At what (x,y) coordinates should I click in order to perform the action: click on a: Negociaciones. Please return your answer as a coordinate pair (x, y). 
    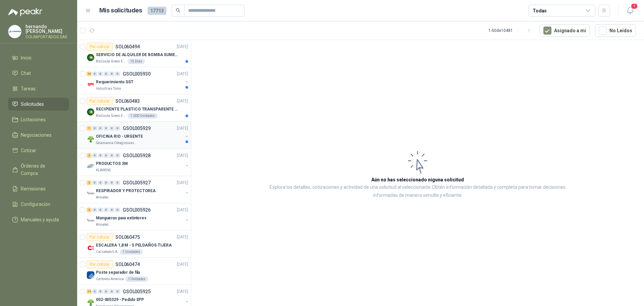
    Looking at the image, I should click on (39, 135).